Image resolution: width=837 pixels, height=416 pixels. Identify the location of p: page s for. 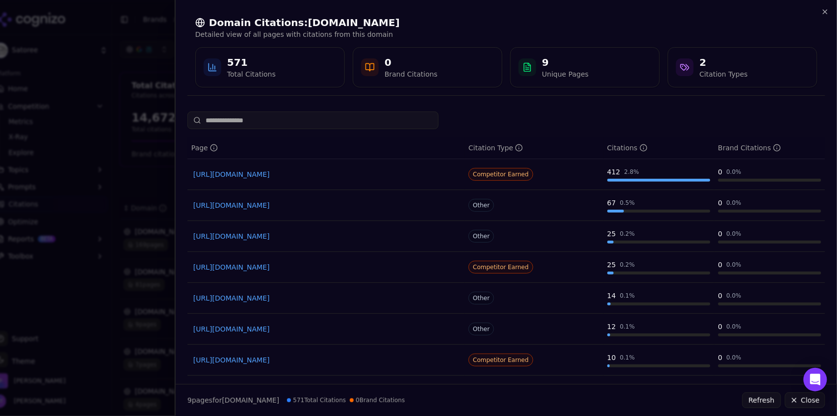
(233, 400).